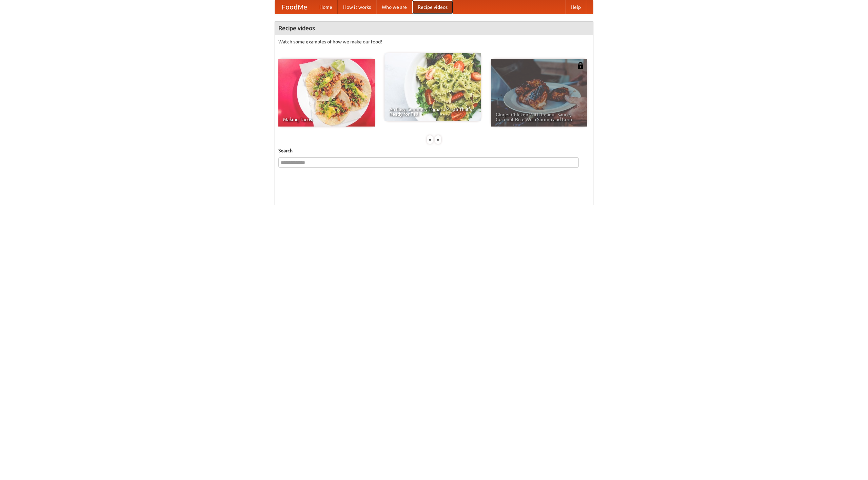 This screenshot has height=480, width=868. What do you see at coordinates (434, 28) in the screenshot?
I see `h4: Recipe videos` at bounding box center [434, 28].